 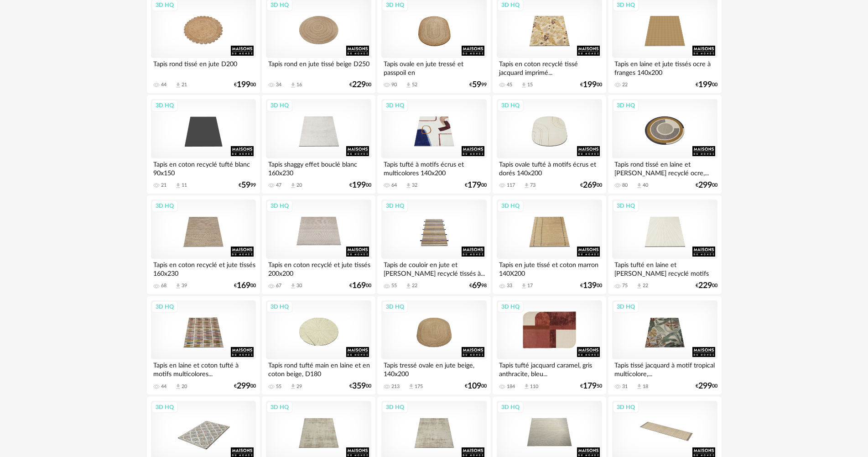 What do you see at coordinates (550, 244) in the screenshot?
I see `a: 3D HQ Tapis en jute tissé et coton marron 140X200 33 Download icon 17 €13900` at bounding box center [550, 244].